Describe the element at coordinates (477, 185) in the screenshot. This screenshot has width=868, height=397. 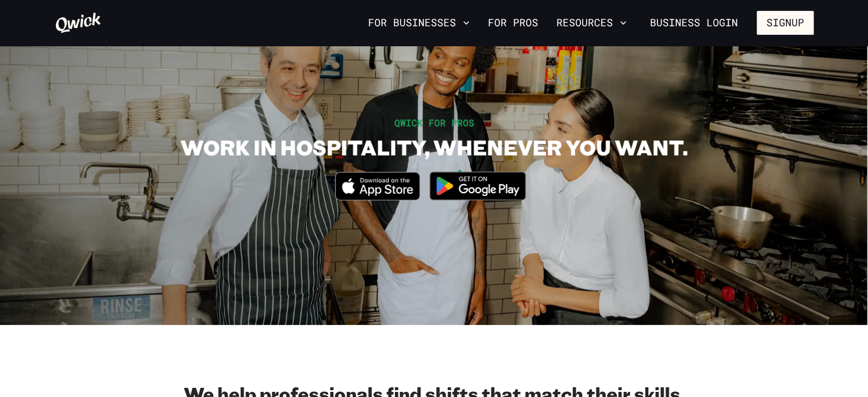
I see `img: Get it on Google Play` at that location.